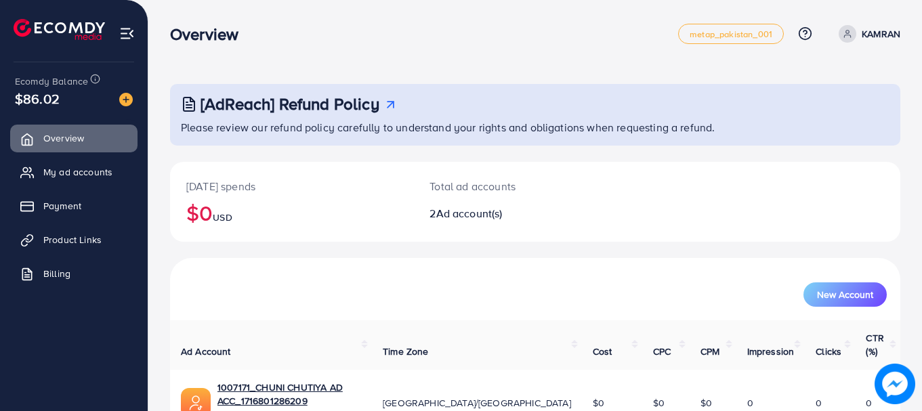 This screenshot has width=922, height=411. I want to click on a: Product Links, so click(74, 240).